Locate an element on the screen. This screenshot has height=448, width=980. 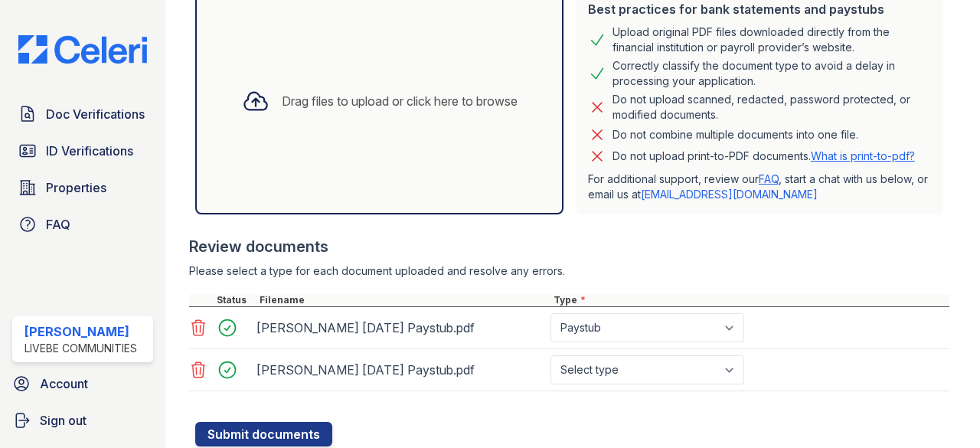
div: Filename is located at coordinates (404, 301).